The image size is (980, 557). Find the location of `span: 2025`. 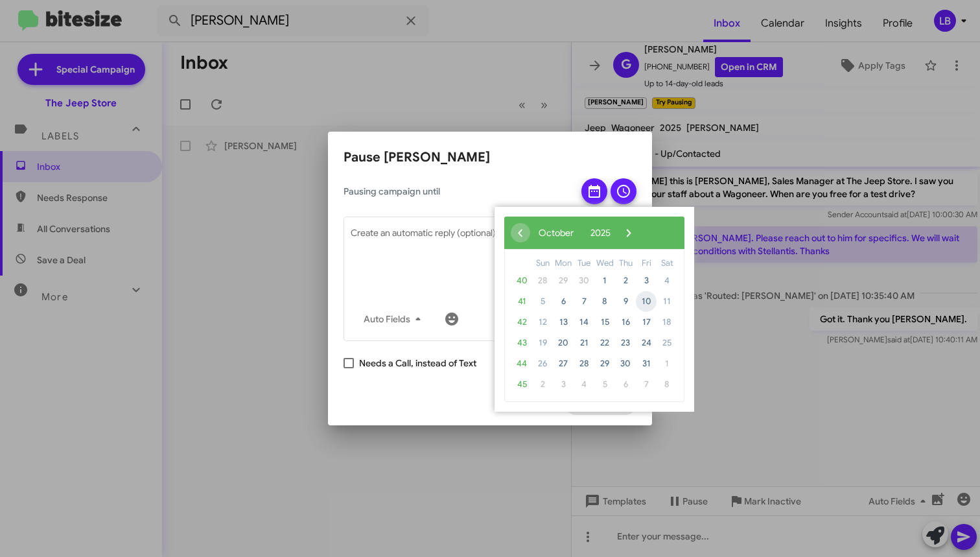

span: 2025 is located at coordinates (601, 233).